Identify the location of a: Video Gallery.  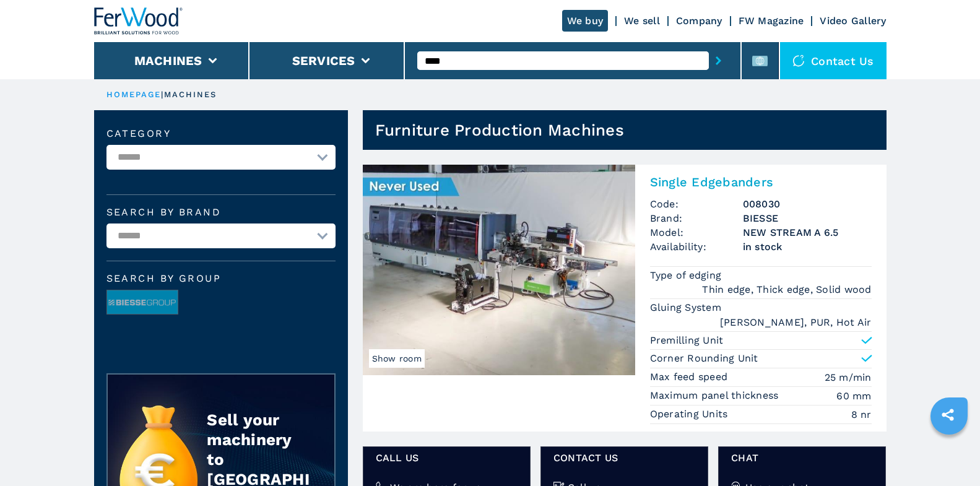
(852, 20).